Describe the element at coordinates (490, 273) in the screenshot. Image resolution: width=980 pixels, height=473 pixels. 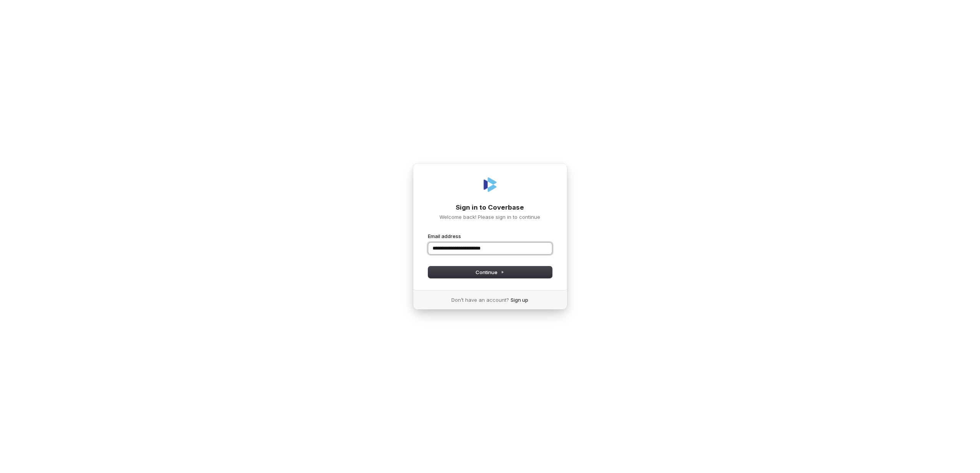
I see `span: Continue` at that location.